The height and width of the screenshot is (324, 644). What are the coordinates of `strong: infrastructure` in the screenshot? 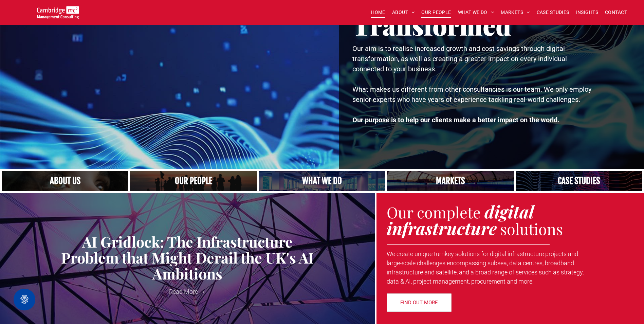 It's located at (442, 228).